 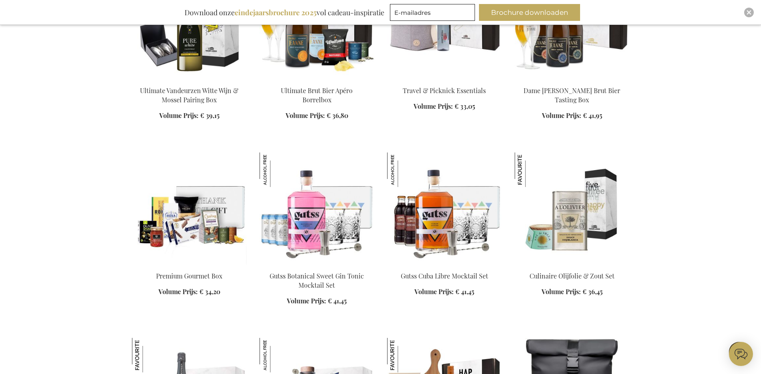 I want to click on a: Ultimate Vandeurzen Witte Wijn & Mossel Pairing Box, so click(x=189, y=95).